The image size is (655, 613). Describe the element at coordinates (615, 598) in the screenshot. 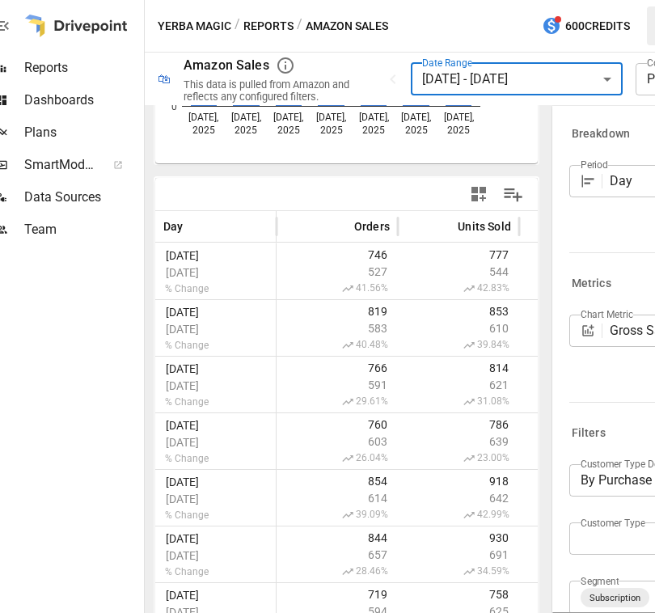

I see `span: Subscription` at that location.